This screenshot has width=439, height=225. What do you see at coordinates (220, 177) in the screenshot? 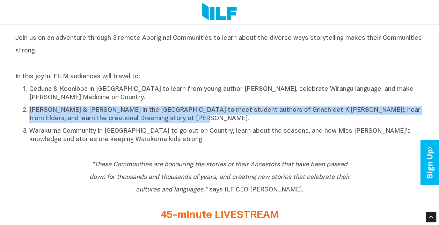
I see `i: “These Communities are honouring the stories of their Ancestors that have been passed down for th...` at bounding box center [220, 177].